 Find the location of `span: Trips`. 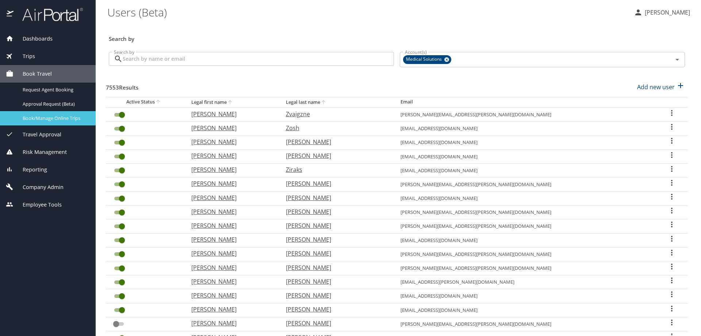

span: Trips is located at coordinates (24, 56).